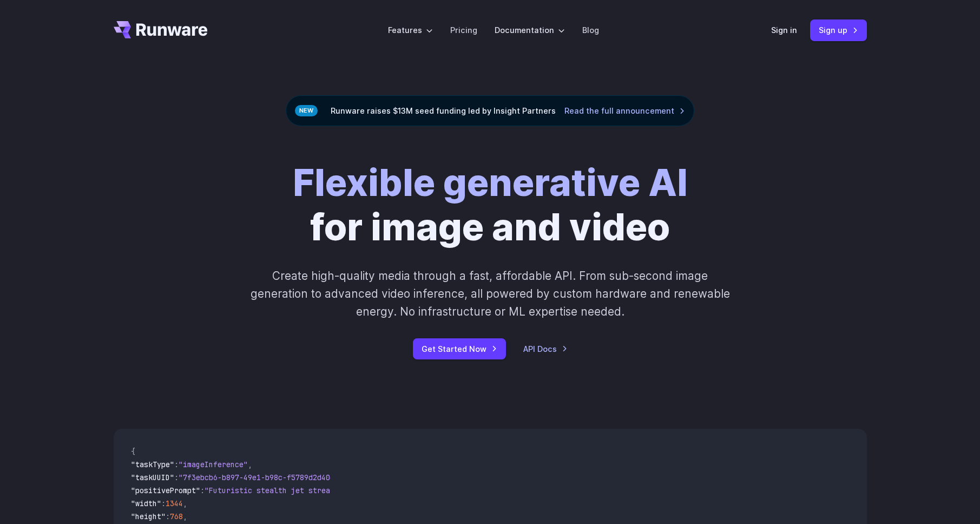 Image resolution: width=980 pixels, height=524 pixels. What do you see at coordinates (490, 294) in the screenshot?
I see `p: Create high-quality media through a fast, affordable API. From sub-second image generation to adv...` at bounding box center [490, 294].